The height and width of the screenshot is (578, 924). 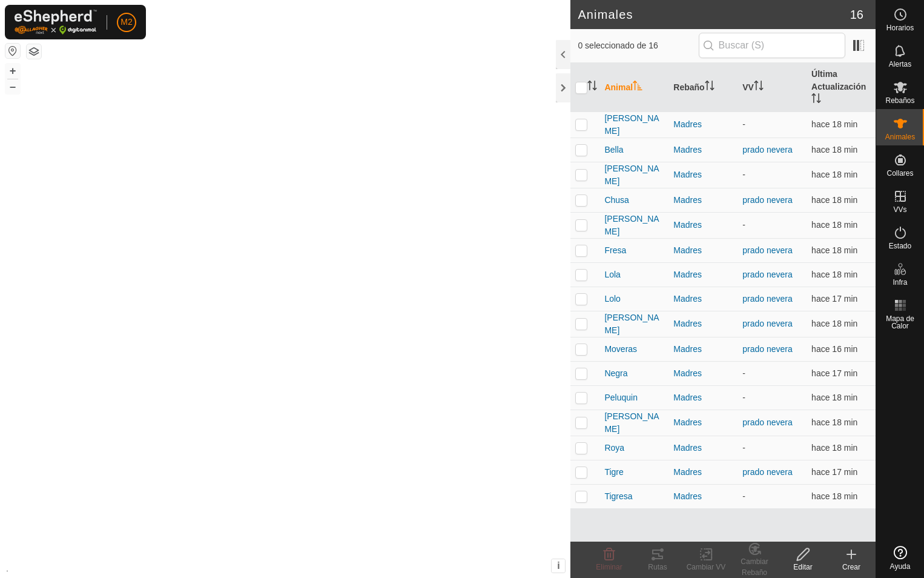 What do you see at coordinates (608, 567) in the screenshot?
I see `span: Eliminar` at bounding box center [608, 567].